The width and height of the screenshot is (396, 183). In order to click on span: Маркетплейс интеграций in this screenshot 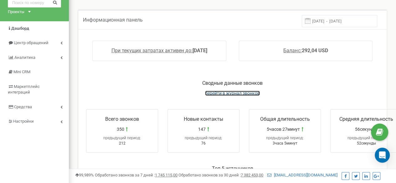, I will do `click(24, 90)`.